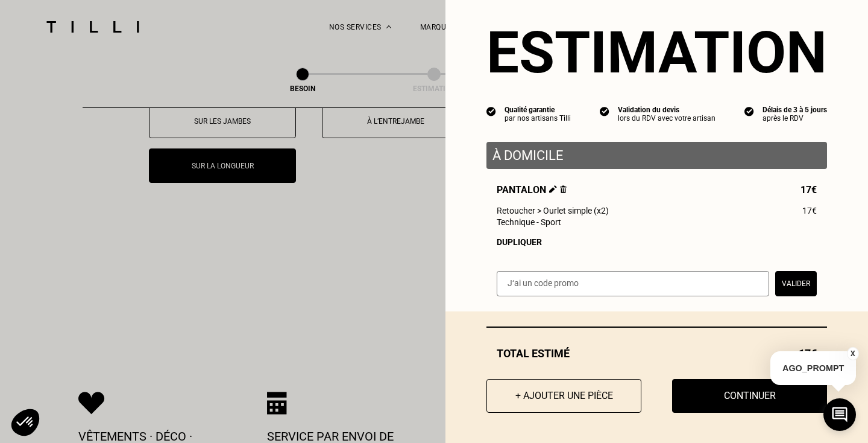 The width and height of the screenshot is (868, 443). I want to click on span: Pantalon, so click(532, 189).